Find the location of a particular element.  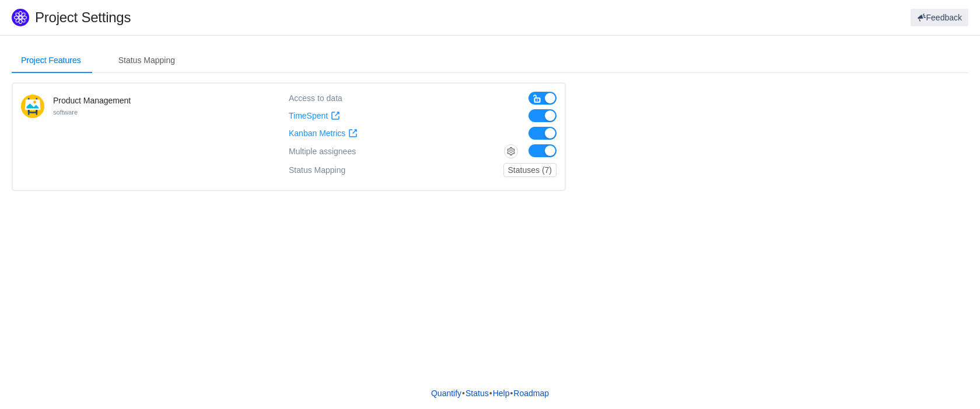

a: TimeSpent is located at coordinates (315, 116).